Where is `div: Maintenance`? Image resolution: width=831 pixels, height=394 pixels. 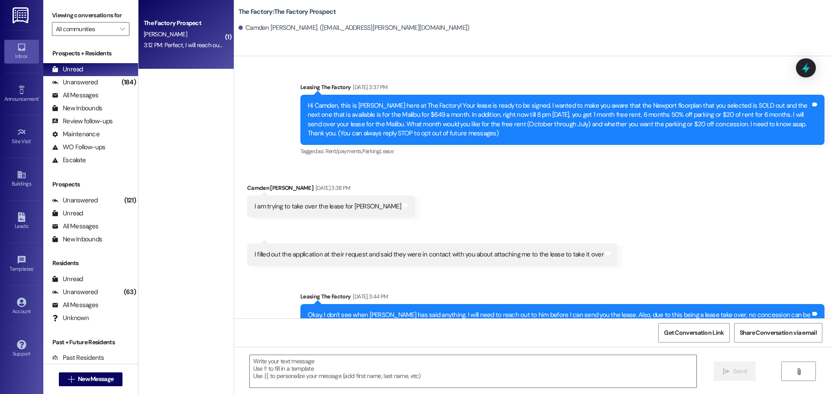
div: Maintenance is located at coordinates (76, 134).